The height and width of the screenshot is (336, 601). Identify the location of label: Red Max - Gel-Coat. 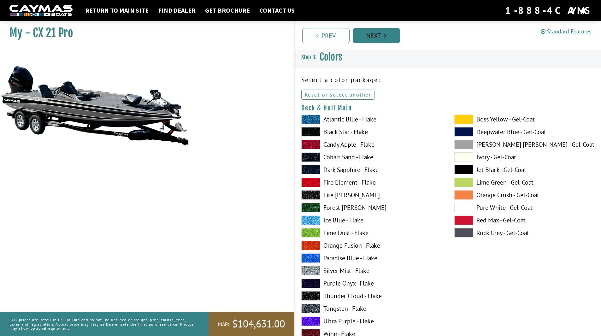
(524, 220).